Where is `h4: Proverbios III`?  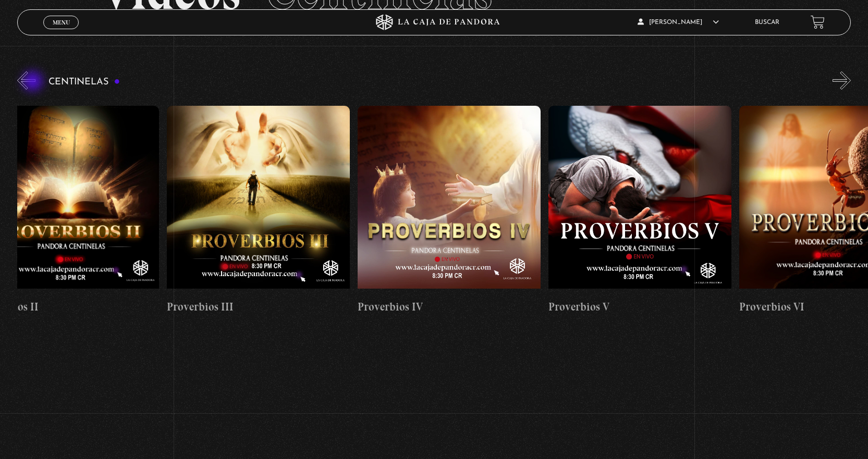
h4: Proverbios III is located at coordinates (258, 307).